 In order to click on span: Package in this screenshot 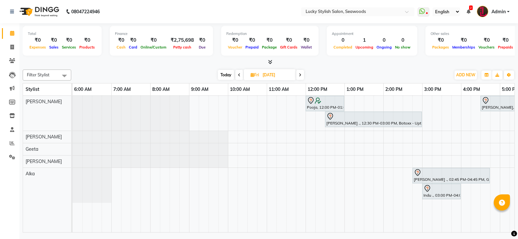, I will do `click(270, 47)`.